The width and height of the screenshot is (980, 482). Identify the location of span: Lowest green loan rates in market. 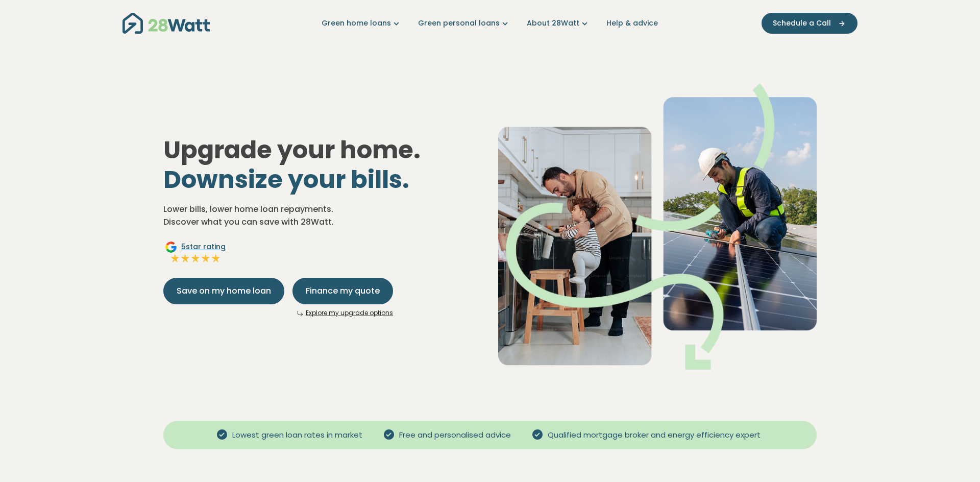
(297, 435).